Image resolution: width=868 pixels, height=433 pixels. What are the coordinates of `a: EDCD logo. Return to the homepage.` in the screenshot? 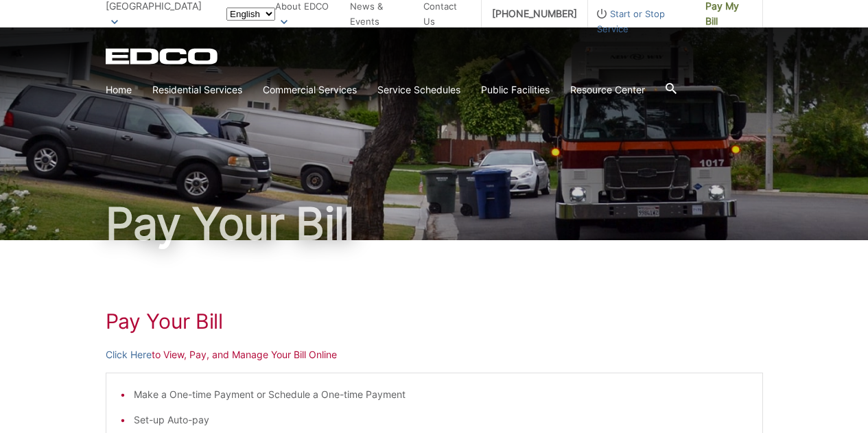 It's located at (162, 56).